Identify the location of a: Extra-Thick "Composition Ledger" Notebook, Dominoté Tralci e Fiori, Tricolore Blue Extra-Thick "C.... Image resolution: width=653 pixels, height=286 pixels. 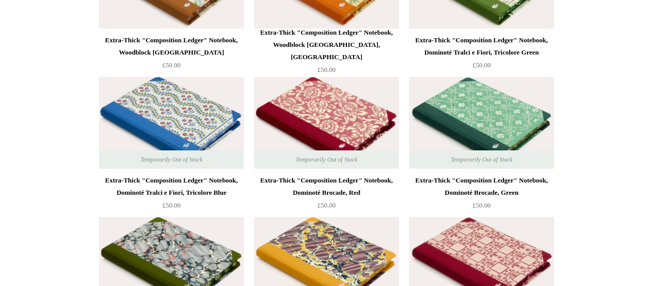
(171, 123).